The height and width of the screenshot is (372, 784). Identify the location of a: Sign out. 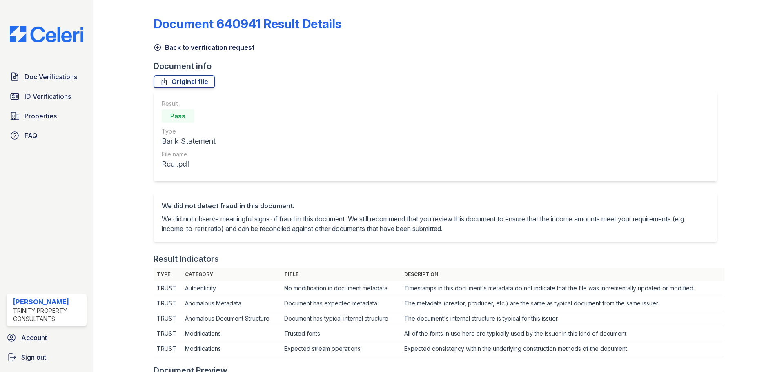
(47, 357).